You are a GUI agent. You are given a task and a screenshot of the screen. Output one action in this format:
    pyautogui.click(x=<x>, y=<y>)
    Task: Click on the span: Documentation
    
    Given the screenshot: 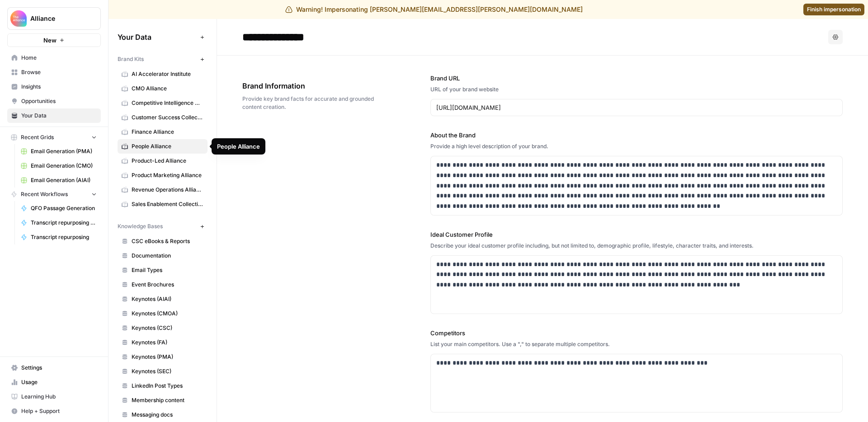 What is the action you would take?
    pyautogui.click(x=167, y=256)
    